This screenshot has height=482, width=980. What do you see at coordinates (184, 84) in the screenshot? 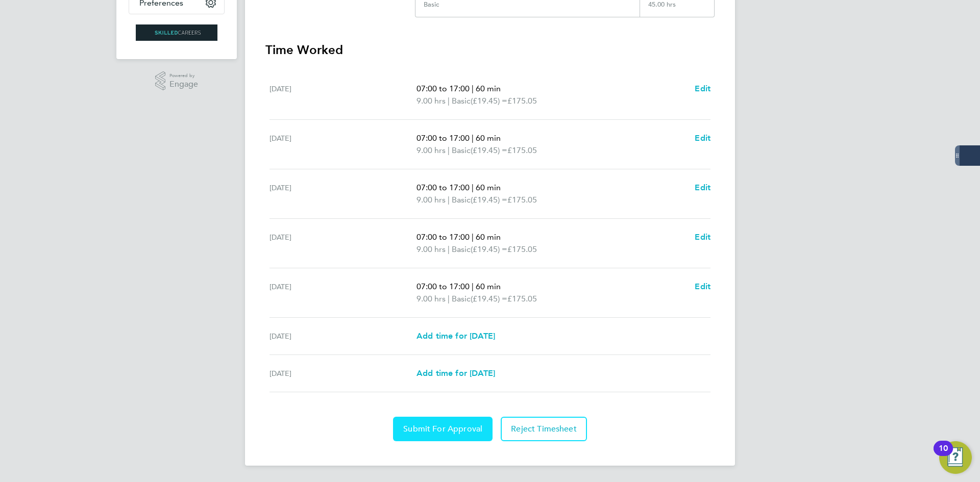
I see `span: Engage` at bounding box center [184, 84].